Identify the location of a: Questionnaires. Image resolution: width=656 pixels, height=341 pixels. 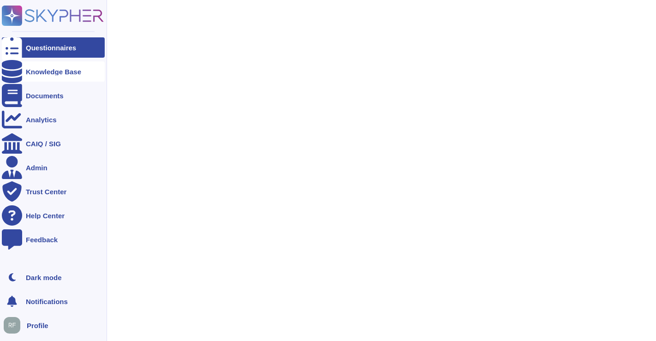
(53, 48).